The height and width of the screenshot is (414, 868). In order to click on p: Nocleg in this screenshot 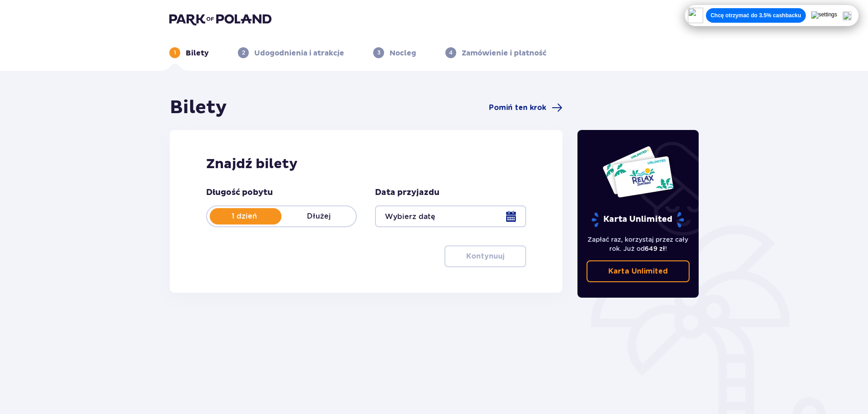, I will do `click(403, 53)`.